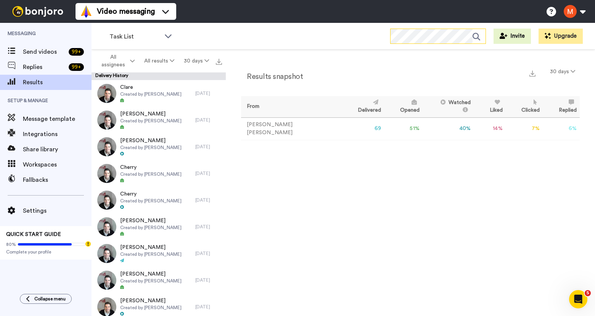 The image size is (595, 316). What do you see at coordinates (448, 129) in the screenshot?
I see `td: 40 %` at bounding box center [448, 129].